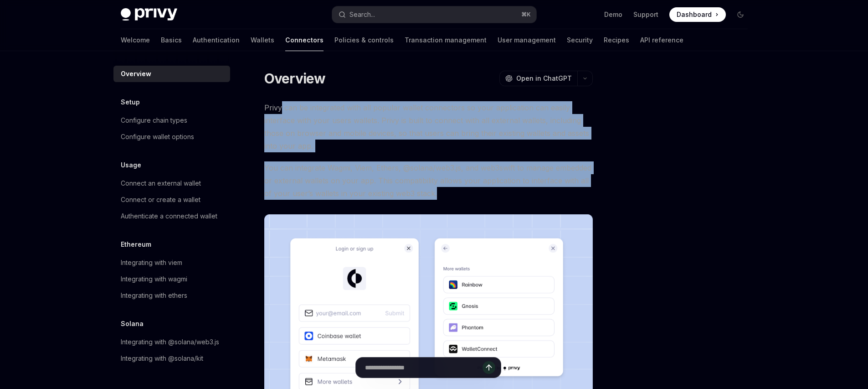 This screenshot has width=868, height=389. What do you see at coordinates (172, 279) in the screenshot?
I see `a: Integrating with wagmi` at bounding box center [172, 279].